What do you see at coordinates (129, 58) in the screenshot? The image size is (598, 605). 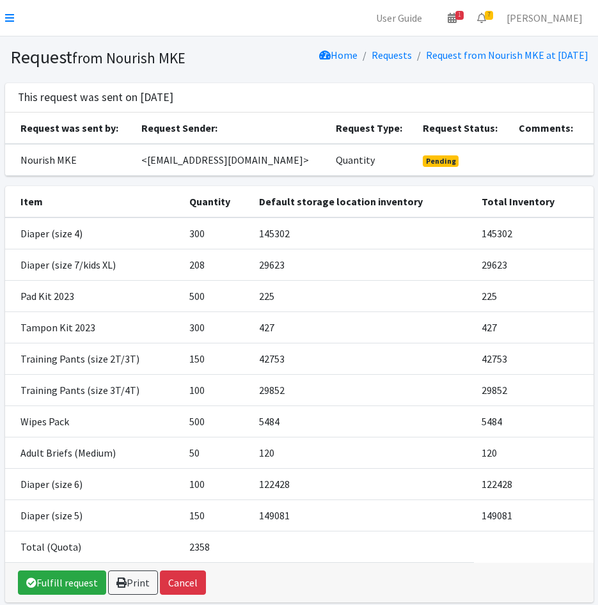 I see `small: from Nourish MKE` at bounding box center [129, 58].